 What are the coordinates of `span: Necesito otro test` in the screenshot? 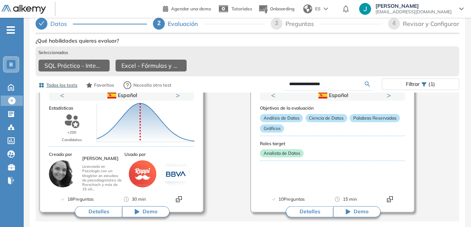 It's located at (152, 85).